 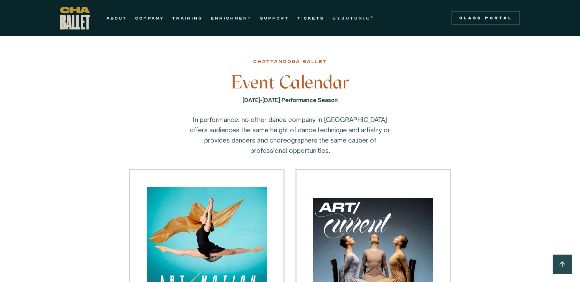 What do you see at coordinates (117, 18) in the screenshot?
I see `a: ABOUT` at bounding box center [117, 18].